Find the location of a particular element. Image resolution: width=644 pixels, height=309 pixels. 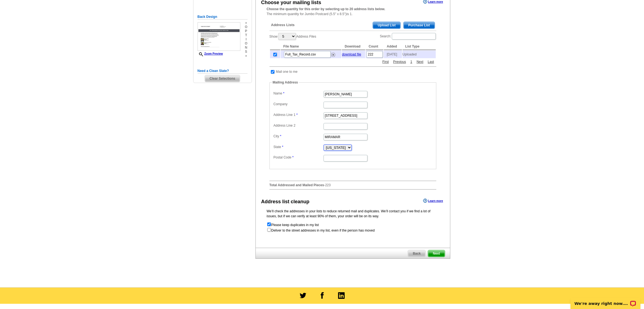

label: City is located at coordinates (298, 136).